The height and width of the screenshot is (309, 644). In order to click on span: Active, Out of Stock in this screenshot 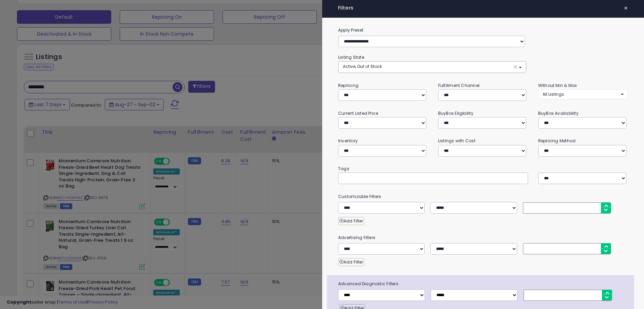, I will do `click(362, 66)`.